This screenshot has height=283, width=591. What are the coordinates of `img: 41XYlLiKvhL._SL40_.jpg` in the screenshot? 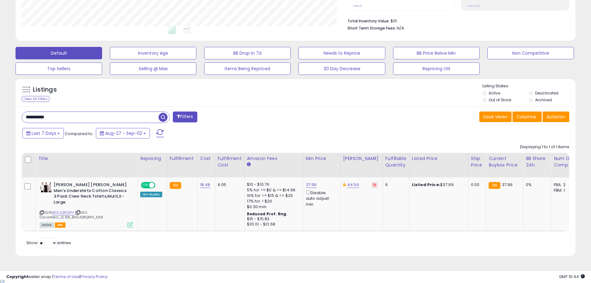 It's located at (46, 187).